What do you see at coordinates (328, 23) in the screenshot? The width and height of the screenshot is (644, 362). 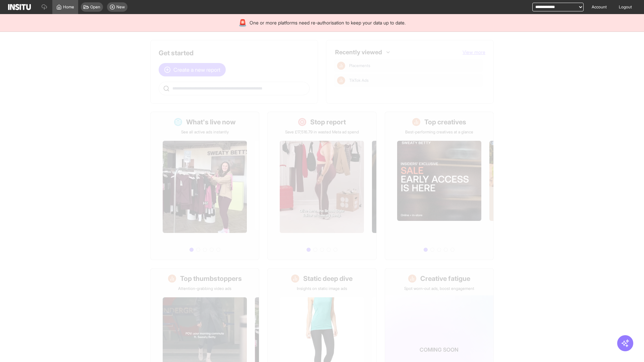 I see `span: One or more platforms need re-authorisation to keep your data up to date.` at bounding box center [328, 23].